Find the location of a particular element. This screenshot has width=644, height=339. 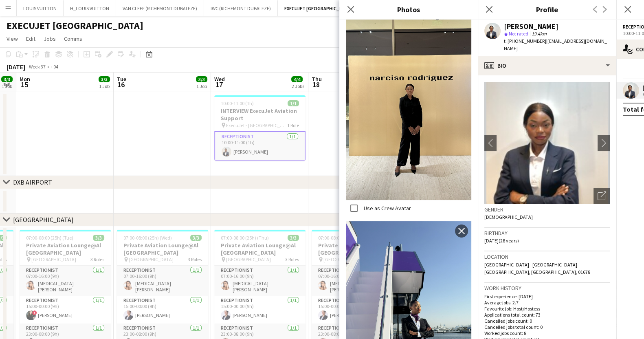

h3: Photos is located at coordinates (409, 9).